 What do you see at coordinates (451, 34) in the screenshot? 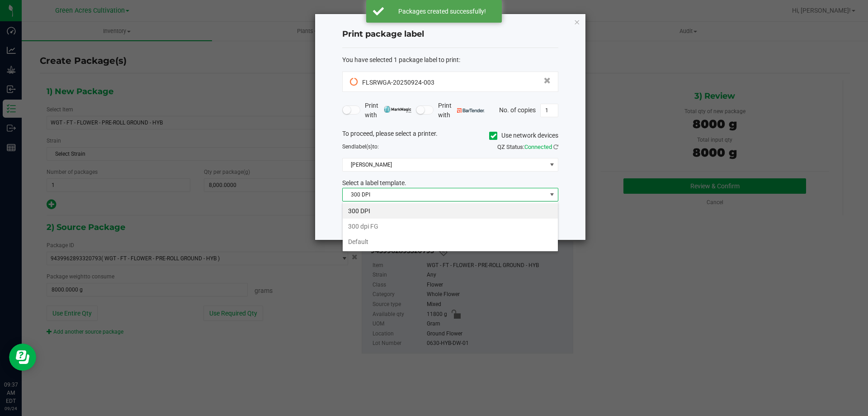
I see `h4: Print package label` at bounding box center [451, 34].